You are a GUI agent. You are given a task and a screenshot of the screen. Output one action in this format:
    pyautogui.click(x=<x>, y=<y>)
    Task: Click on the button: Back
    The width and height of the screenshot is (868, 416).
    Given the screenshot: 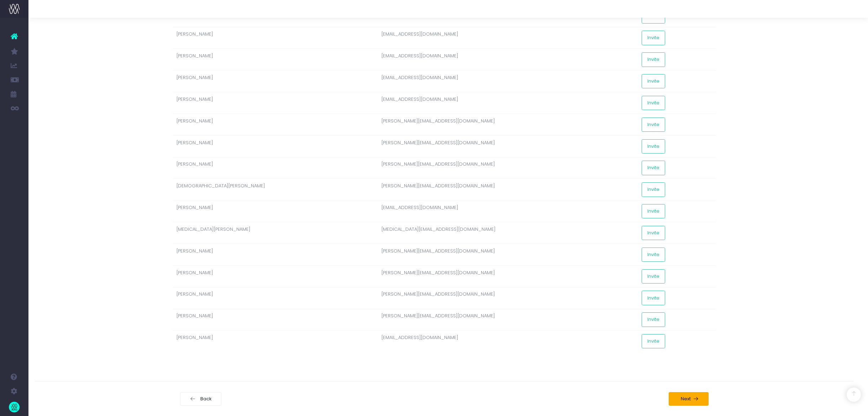 What is the action you would take?
    pyautogui.click(x=200, y=399)
    